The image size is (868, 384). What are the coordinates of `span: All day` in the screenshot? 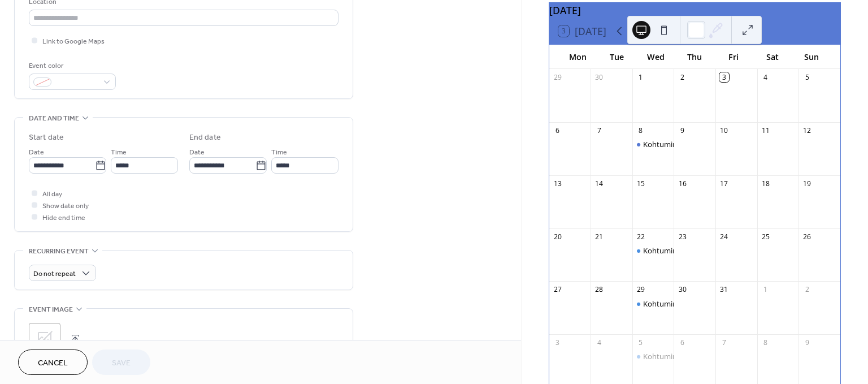 It's located at (52, 194).